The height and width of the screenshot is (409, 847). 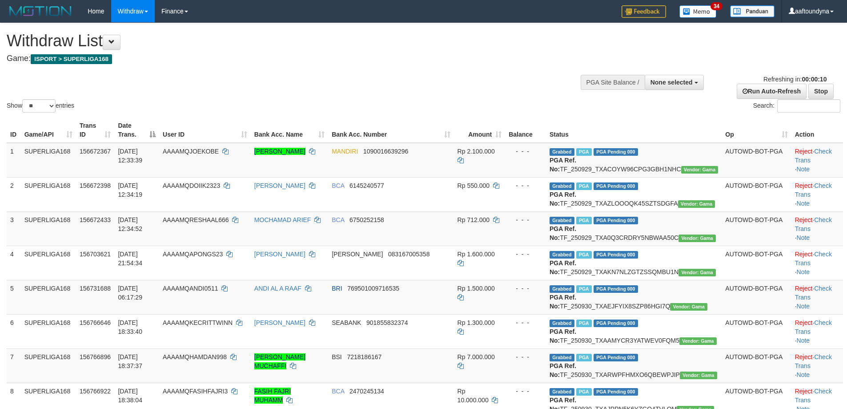 I want to click on span: AAAAMQAPONGS23, so click(x=193, y=254).